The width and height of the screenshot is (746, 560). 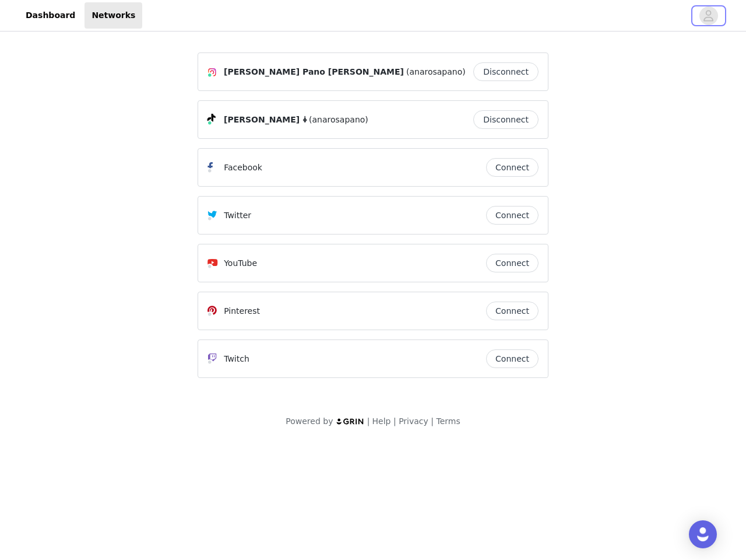 What do you see at coordinates (242, 311) in the screenshot?
I see `p: Pinterest` at bounding box center [242, 311].